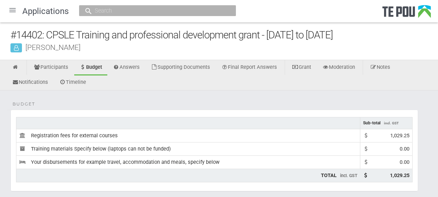 This screenshot has height=197, width=438. Describe the element at coordinates (302, 68) in the screenshot. I see `a: Grant` at that location.